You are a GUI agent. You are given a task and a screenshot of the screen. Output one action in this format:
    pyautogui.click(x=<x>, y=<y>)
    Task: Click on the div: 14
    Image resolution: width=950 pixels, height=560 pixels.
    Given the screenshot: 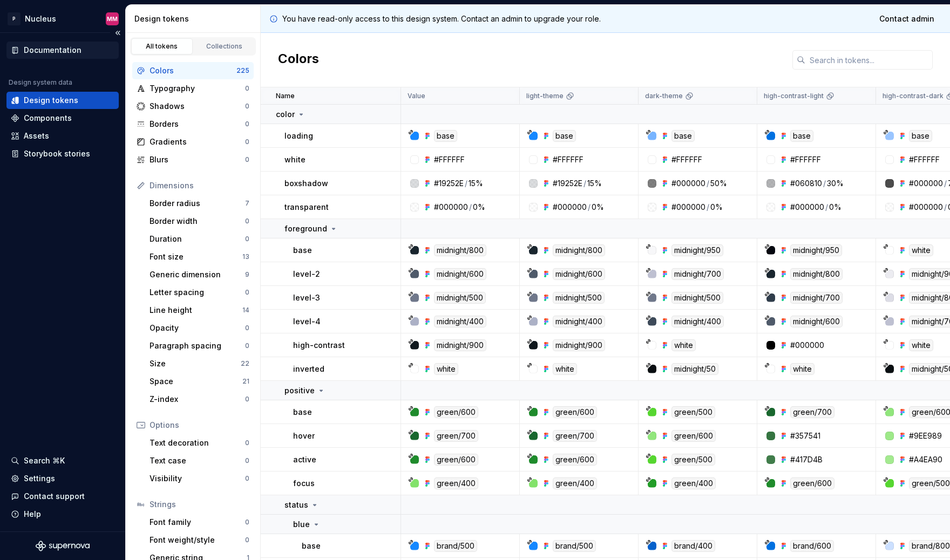 What is the action you would take?
    pyautogui.click(x=246, y=311)
    